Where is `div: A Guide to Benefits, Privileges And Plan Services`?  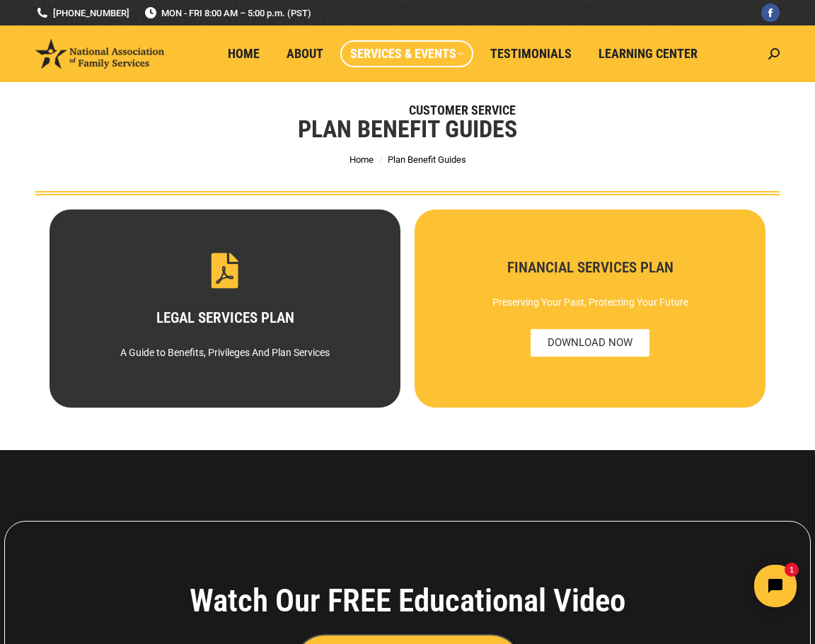 div: A Guide to Benefits, Privileges And Plan Services is located at coordinates (225, 353).